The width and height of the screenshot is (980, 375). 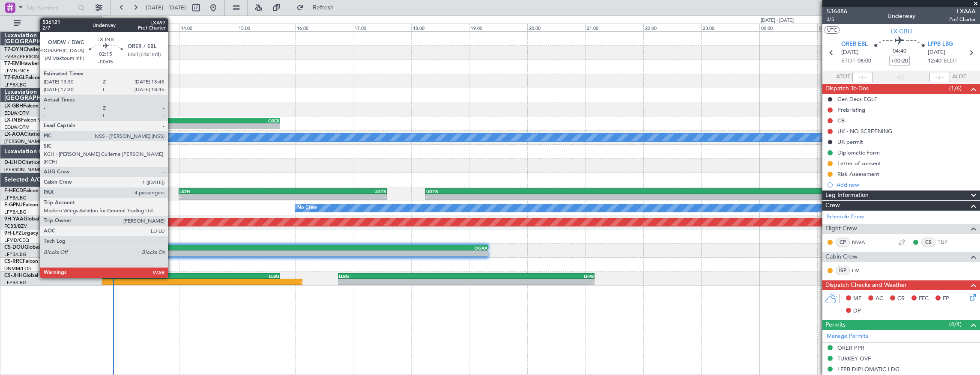 I want to click on input: Trip Number, so click(x=51, y=8).